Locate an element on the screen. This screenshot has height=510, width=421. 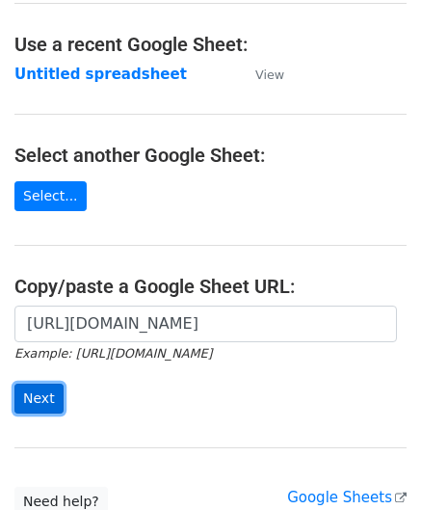
h4: Use a recent Google Sheet: is located at coordinates (210, 44).